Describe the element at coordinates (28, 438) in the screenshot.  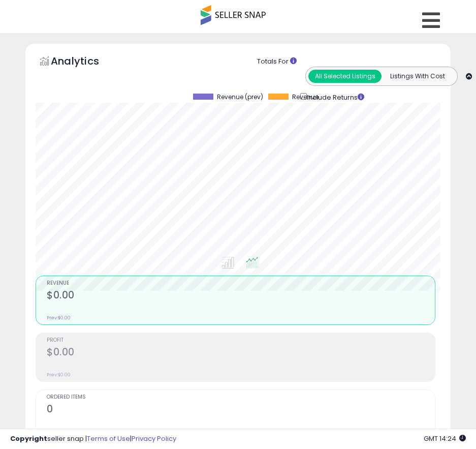
I see `strong: Copyright` at that location.